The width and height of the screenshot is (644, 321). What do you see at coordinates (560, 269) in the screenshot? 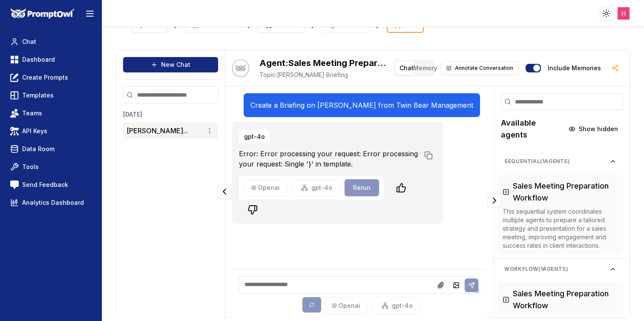
I see `button: workflow(1agents)` at bounding box center [560, 269].